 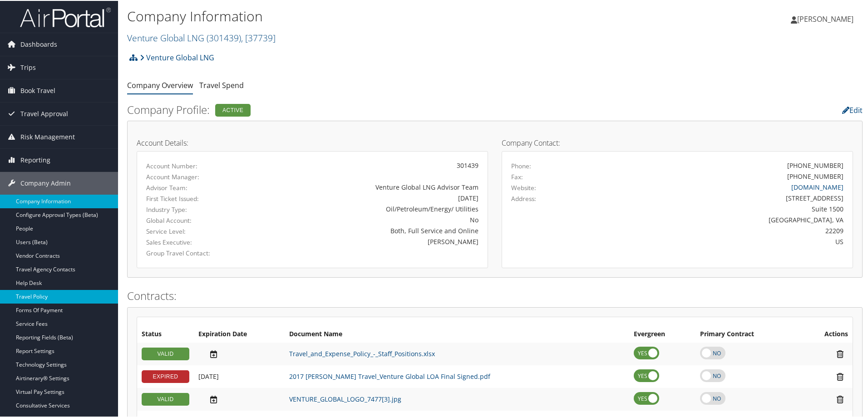 I want to click on span: Reporting, so click(x=36, y=159).